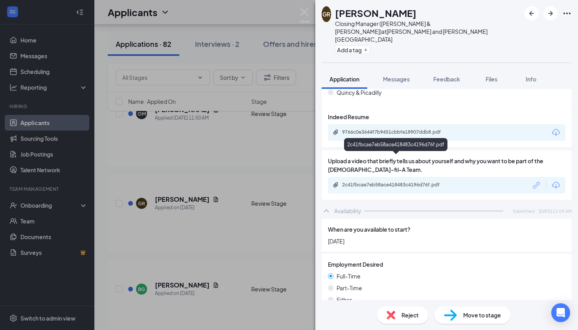 The width and height of the screenshot is (578, 330). What do you see at coordinates (396, 185) in the screenshot?
I see `a: Paperclip2c41fbcae7eb58ace418483c4196d76f.pdf` at bounding box center [396, 185].